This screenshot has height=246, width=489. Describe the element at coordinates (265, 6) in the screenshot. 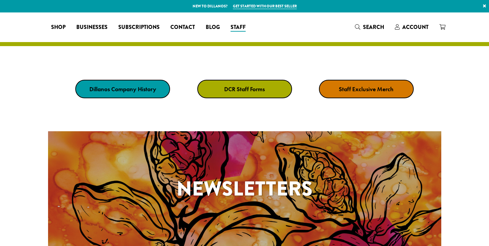

I see `a: Get started with our best seller` at that location.